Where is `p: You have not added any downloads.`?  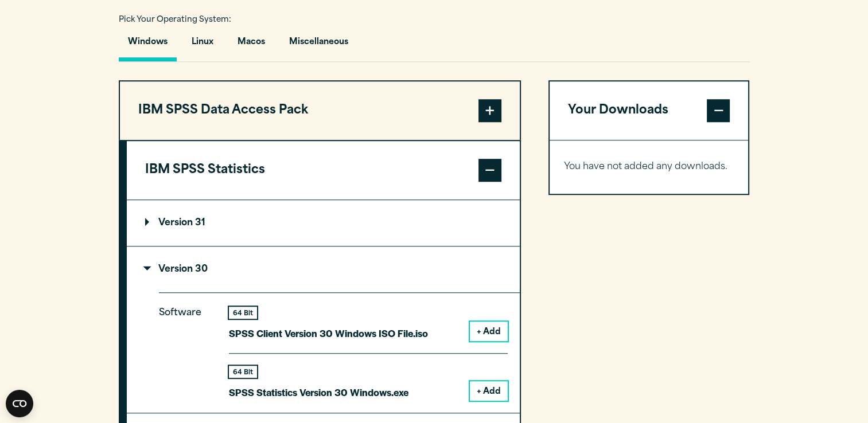
p: You have not added any downloads. is located at coordinates (649, 167).